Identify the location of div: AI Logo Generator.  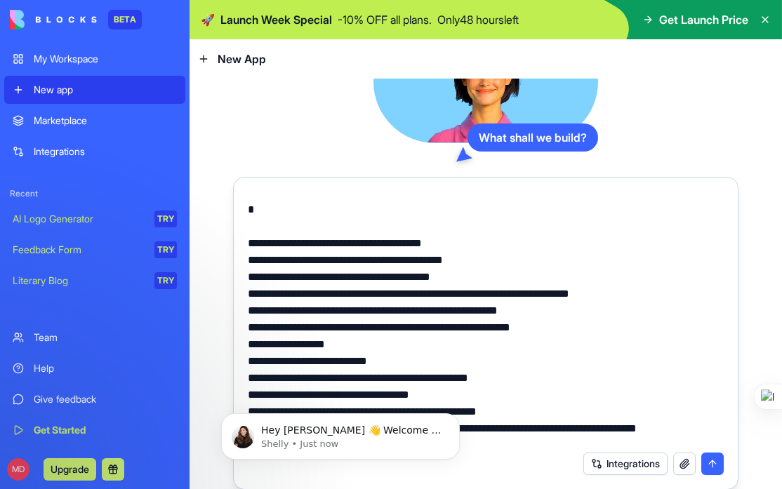
(79, 219).